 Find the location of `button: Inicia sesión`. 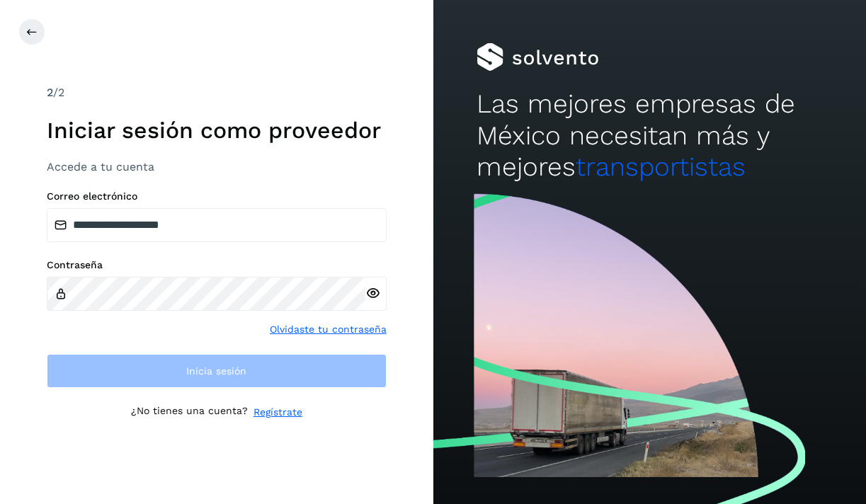

button: Inicia sesión is located at coordinates (216, 371).